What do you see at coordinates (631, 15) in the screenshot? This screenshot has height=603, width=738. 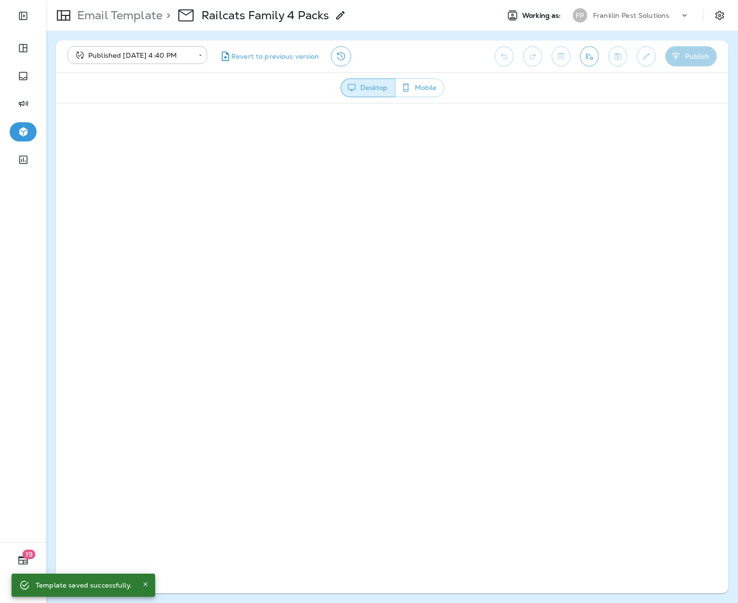 I see `p: Franklin Pest Solutions` at bounding box center [631, 15].